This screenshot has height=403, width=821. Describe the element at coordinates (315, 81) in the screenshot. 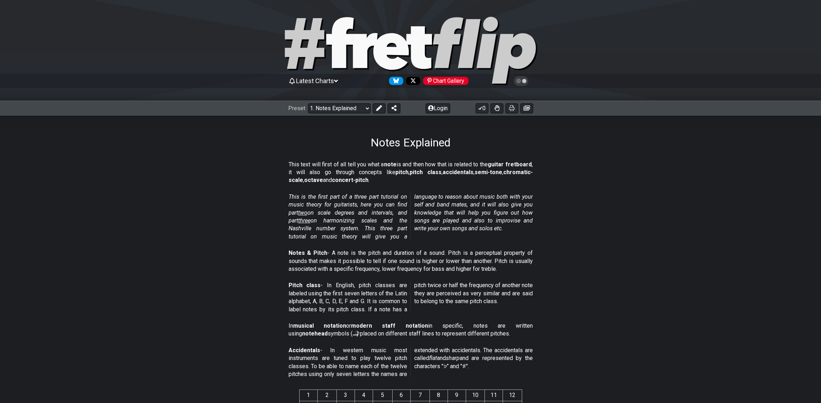

I see `span: Latest Charts` at that location.